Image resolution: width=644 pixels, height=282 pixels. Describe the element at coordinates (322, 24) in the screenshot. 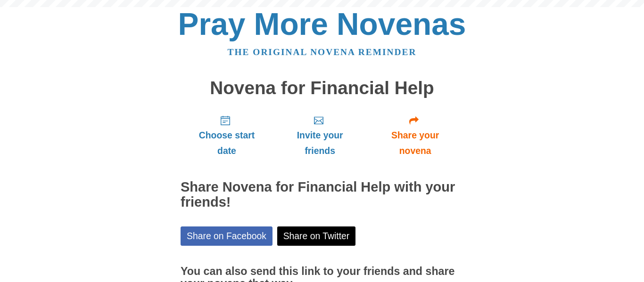

I see `a: Pray More Novenas` at that location.